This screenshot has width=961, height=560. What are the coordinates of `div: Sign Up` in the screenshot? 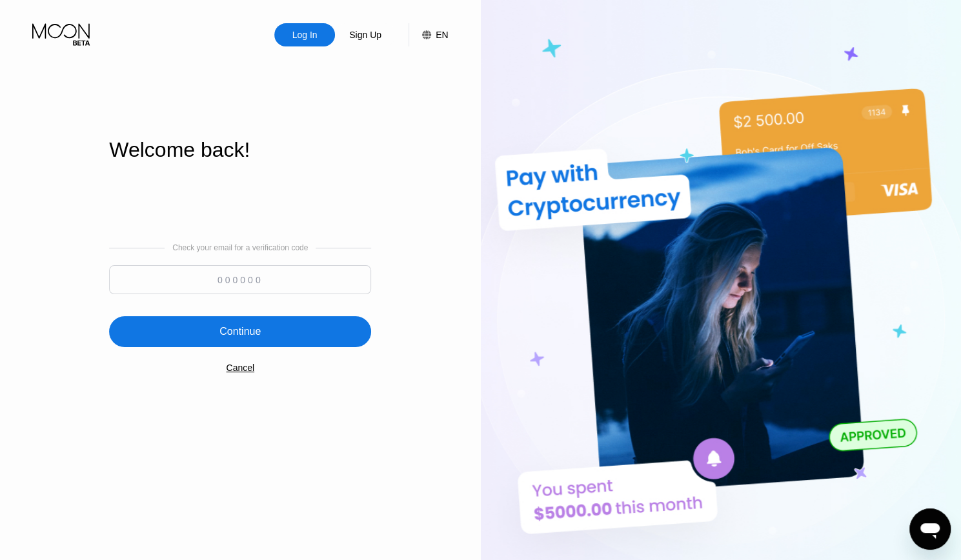 It's located at (366, 35).